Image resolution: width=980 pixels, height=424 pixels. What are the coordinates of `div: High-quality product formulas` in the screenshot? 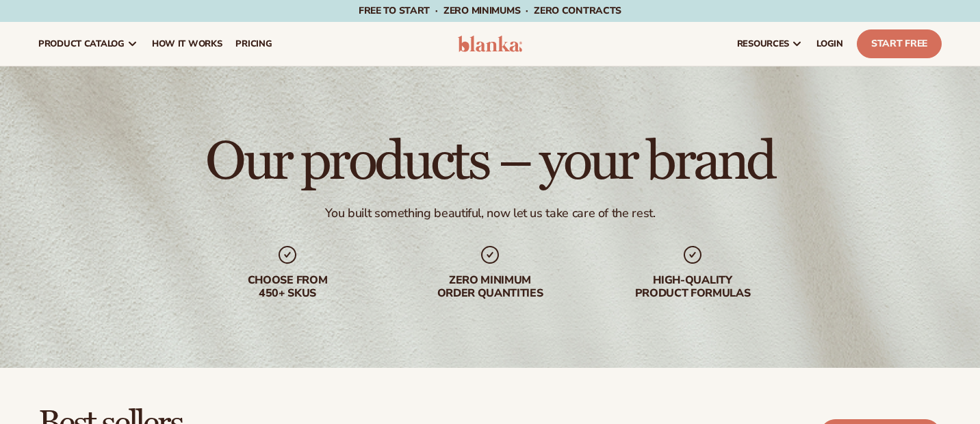 It's located at (693, 287).